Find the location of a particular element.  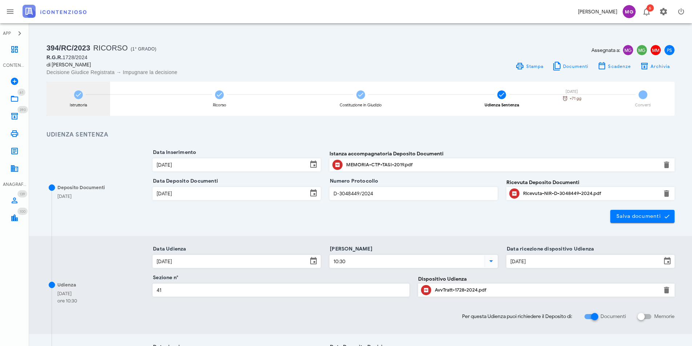

input: Sezione n° is located at coordinates (281, 290).